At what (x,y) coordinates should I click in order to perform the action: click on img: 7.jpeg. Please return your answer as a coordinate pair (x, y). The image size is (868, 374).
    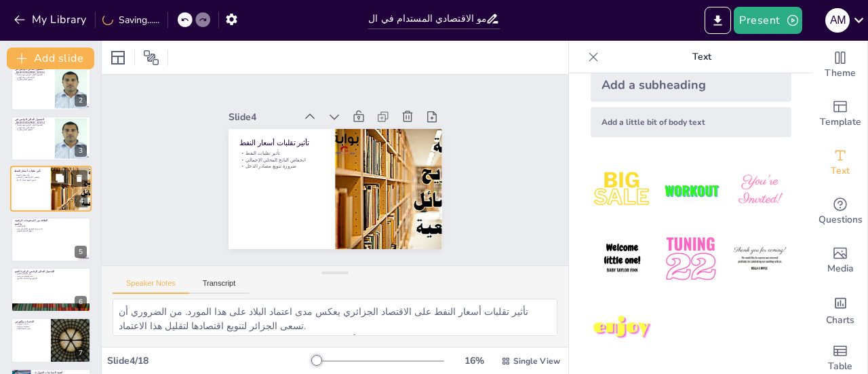
    Looking at the image, I should click on (622, 328).